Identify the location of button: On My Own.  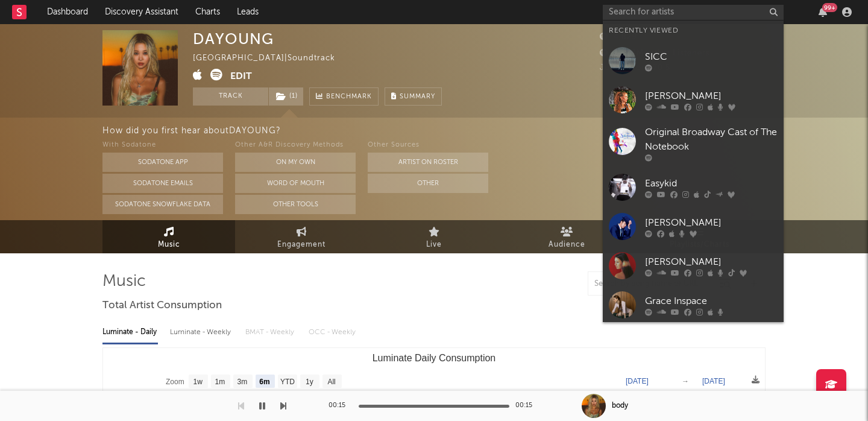
(295, 162).